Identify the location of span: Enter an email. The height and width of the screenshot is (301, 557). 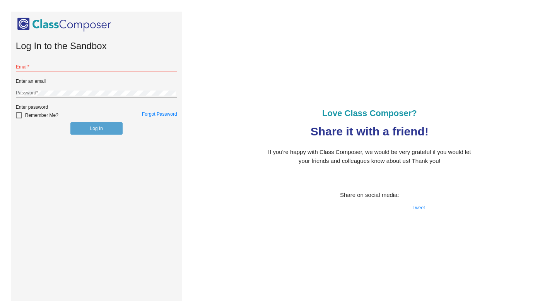
(31, 81).